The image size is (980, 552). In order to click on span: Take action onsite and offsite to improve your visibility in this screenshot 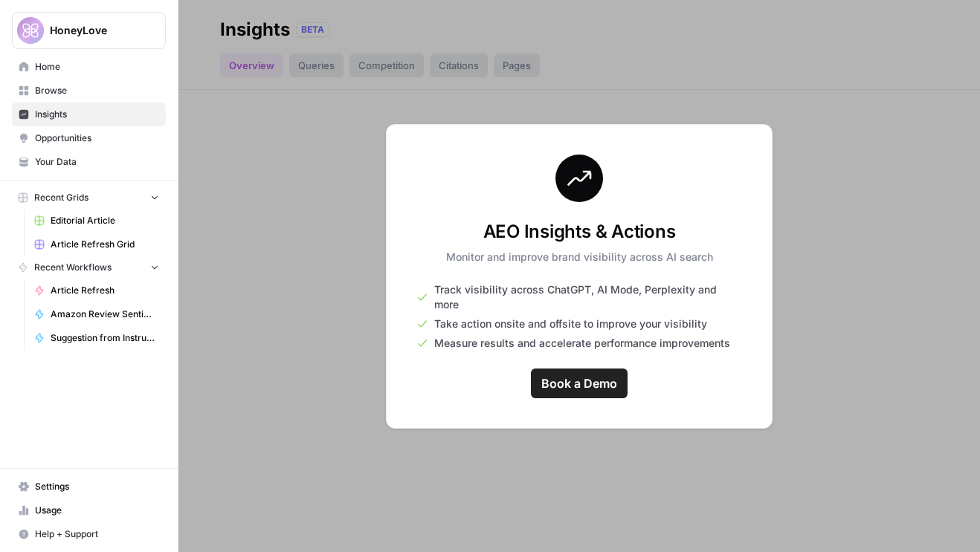, I will do `click(570, 324)`.